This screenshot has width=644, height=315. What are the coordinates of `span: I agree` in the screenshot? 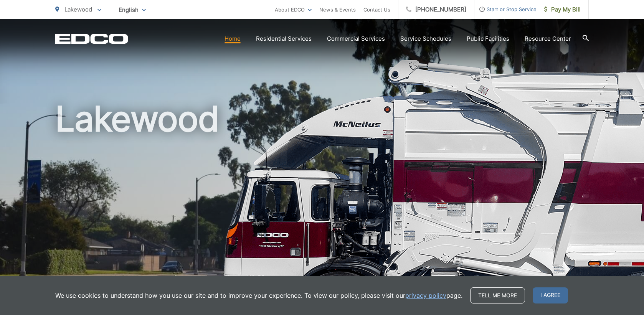 It's located at (550, 295).